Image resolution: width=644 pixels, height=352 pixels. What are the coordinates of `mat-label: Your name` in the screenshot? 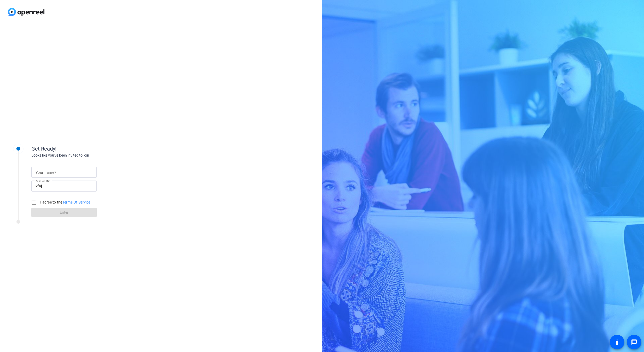 It's located at (45, 173).